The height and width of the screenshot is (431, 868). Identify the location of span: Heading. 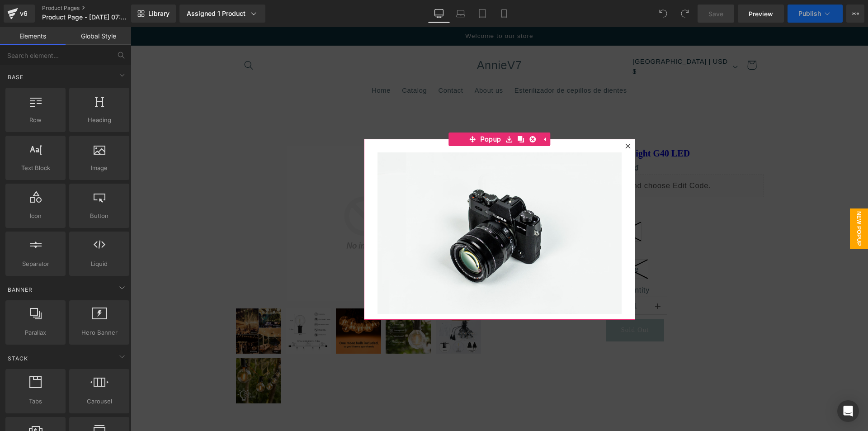
(99, 120).